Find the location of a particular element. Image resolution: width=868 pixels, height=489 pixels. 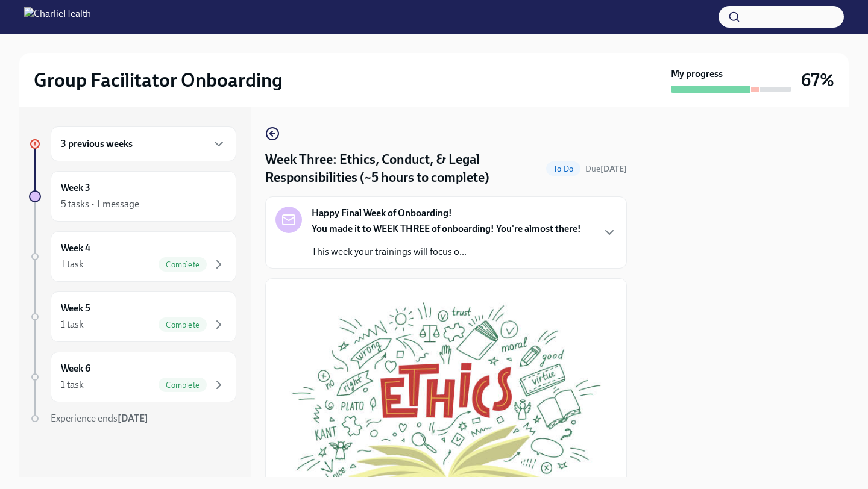

h6: Week 3 is located at coordinates (75, 188).